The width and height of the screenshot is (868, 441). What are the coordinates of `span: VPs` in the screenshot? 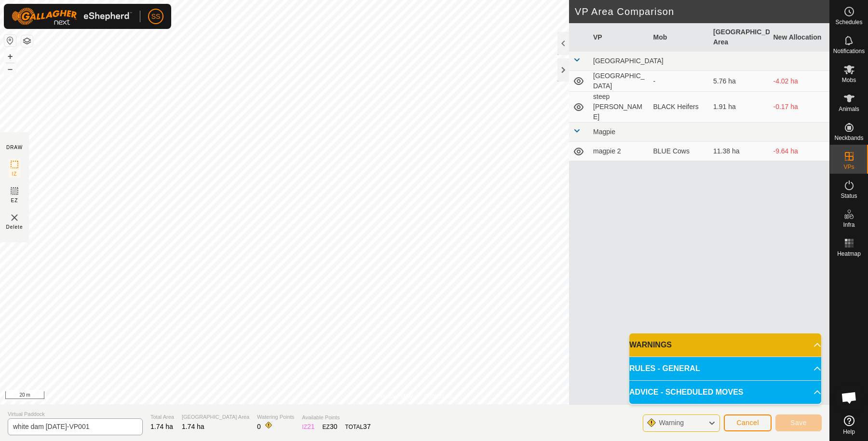 It's located at (849, 167).